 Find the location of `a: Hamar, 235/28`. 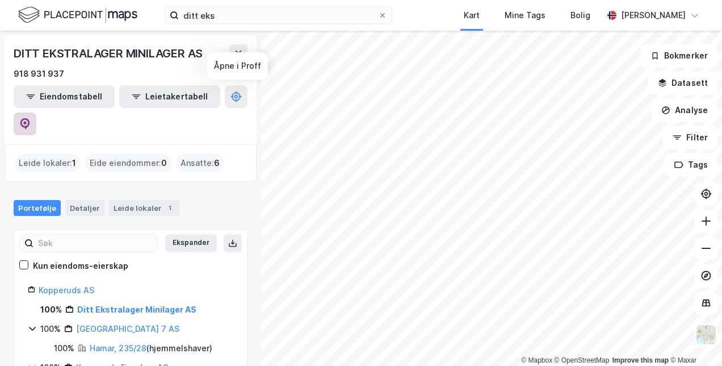

a: Hamar, 235/28 is located at coordinates (118, 348).